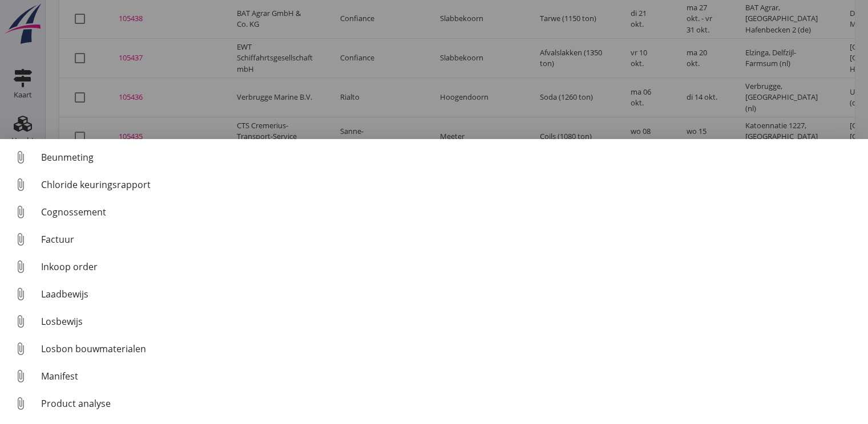 The image size is (868, 424). What do you see at coordinates (449, 267) in the screenshot?
I see `div: Inkoop order` at bounding box center [449, 267].